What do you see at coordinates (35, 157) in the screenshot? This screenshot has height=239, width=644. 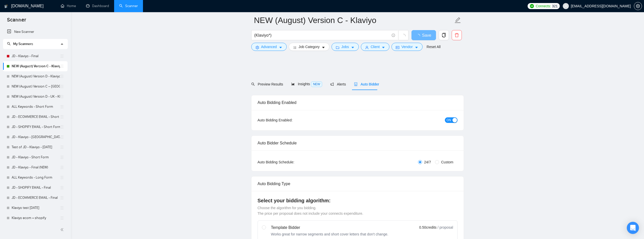 I see `li: JD - Klaviyo - Short Form` at bounding box center [35, 157].